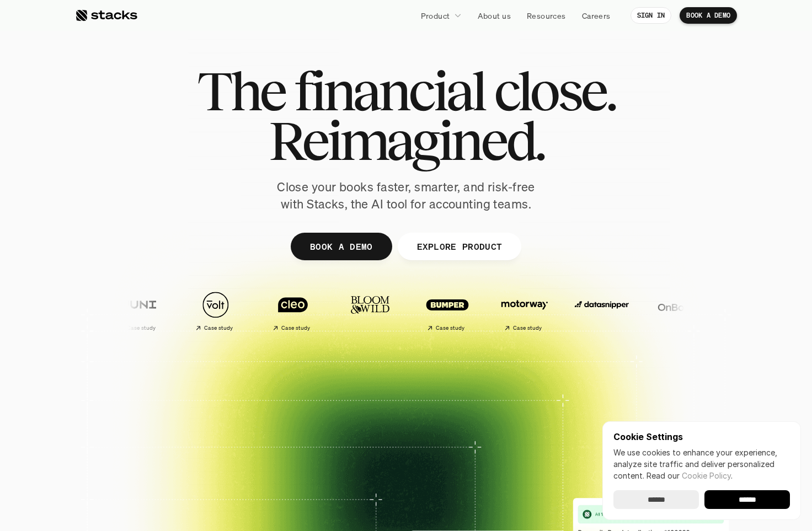 The width and height of the screenshot is (812, 531). Describe the element at coordinates (706, 475) in the screenshot. I see `a: Cookie Policy` at that location.